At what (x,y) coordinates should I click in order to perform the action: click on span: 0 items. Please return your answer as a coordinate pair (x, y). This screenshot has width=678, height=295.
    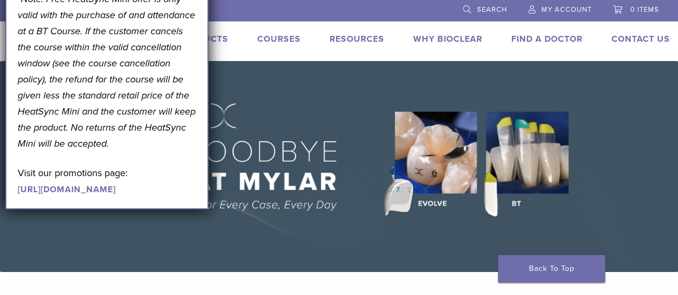
    Looking at the image, I should click on (645, 10).